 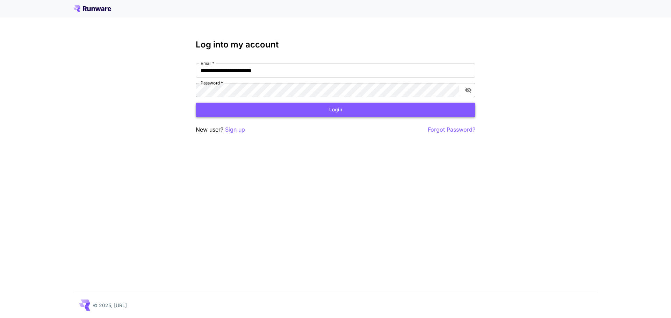 I want to click on button: toggle password visibility, so click(x=468, y=90).